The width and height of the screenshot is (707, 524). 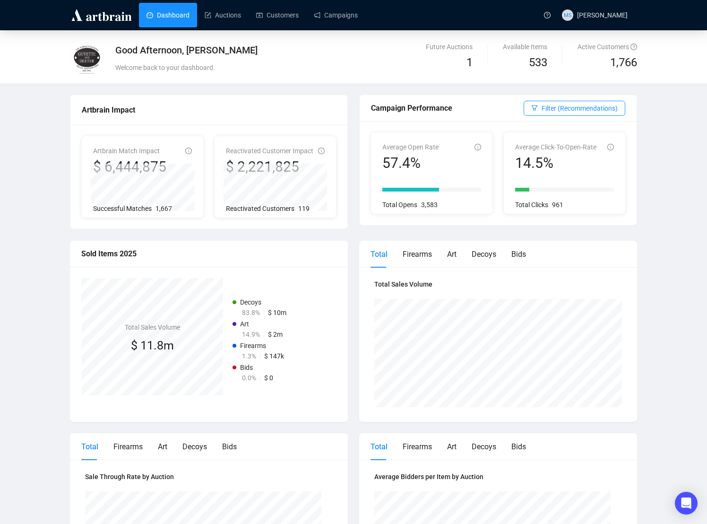 What do you see at coordinates (249, 356) in the screenshot?
I see `span: 1.3%` at bounding box center [249, 356].